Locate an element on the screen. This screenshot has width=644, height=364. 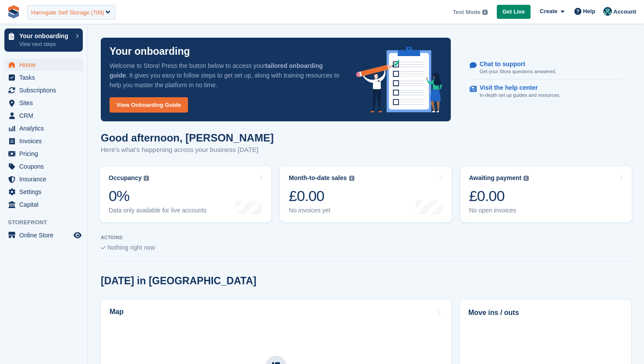
a: Awaiting payment £0.00 No open invoices is located at coordinates (546, 194).